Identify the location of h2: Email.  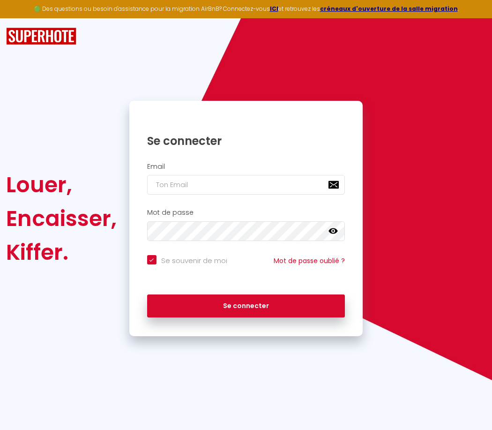
(246, 166).